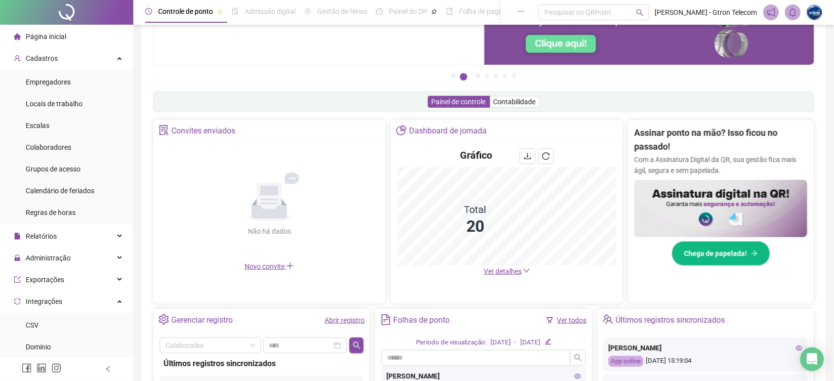 The height and width of the screenshot is (381, 834). I want to click on button: 4, so click(487, 76).